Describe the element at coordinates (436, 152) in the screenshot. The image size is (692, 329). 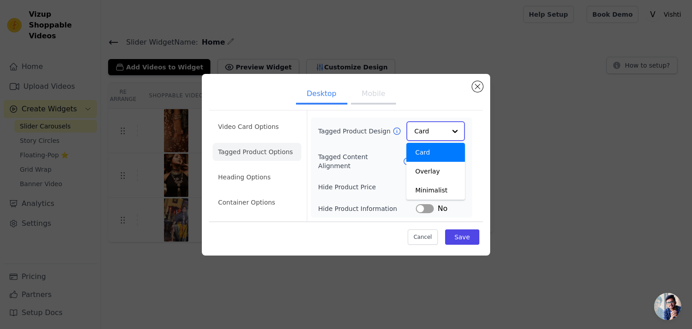
I see `div: Card` at that location.